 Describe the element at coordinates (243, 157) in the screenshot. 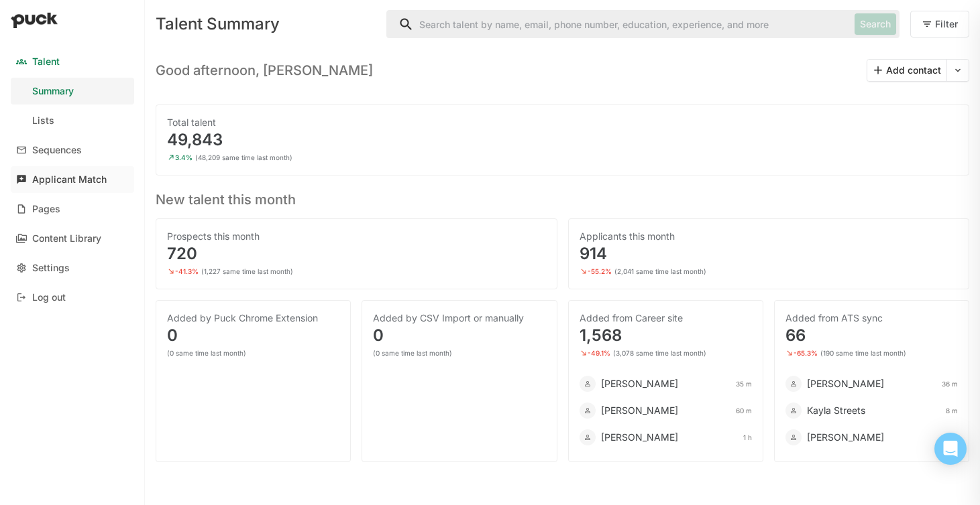

I see `div: (48,209 same time last month)` at that location.